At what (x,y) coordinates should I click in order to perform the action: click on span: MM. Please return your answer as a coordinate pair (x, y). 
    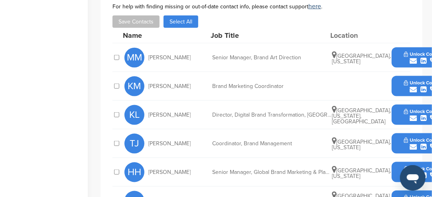
    Looking at the image, I should click on (134, 58).